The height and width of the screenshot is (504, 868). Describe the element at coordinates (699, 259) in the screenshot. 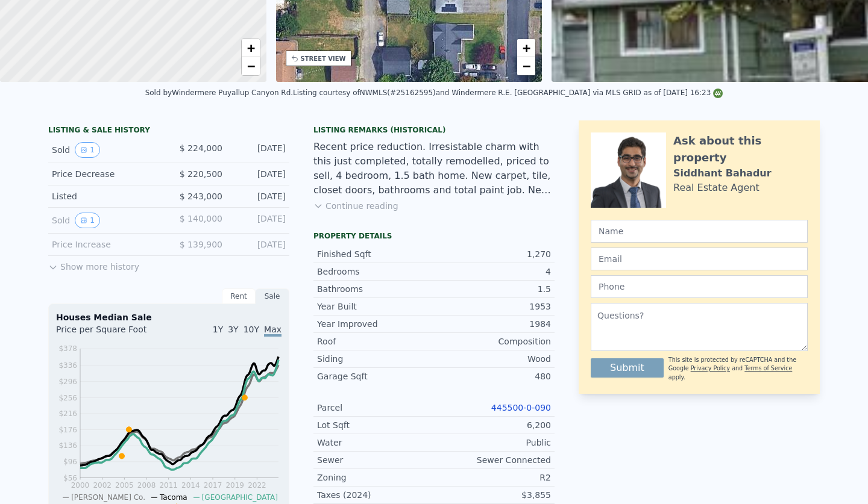

I see `input: Email` at that location.